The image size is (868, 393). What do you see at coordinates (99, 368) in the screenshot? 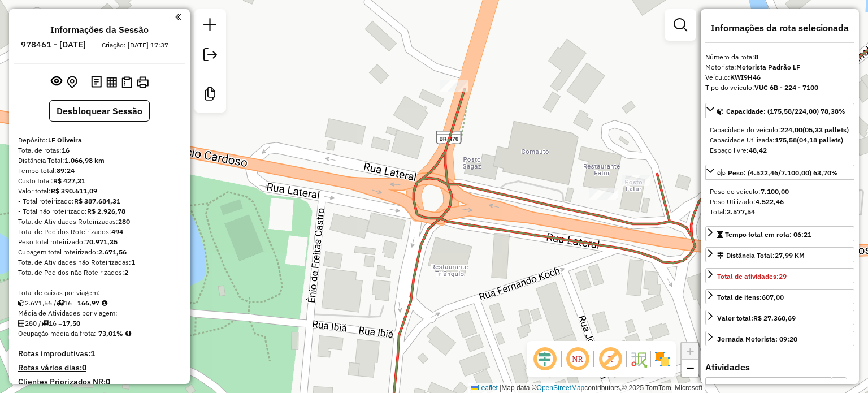
I see `h4: Rotas vários dias:` at bounding box center [99, 368].